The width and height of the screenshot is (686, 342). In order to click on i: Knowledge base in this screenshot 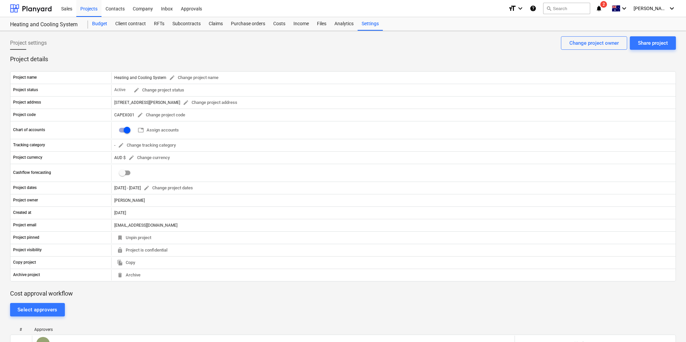, I will do `click(533, 8)`.